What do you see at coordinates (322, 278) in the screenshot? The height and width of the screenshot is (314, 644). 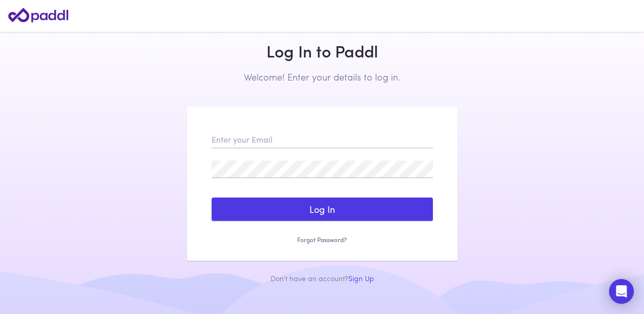 I see `div: Don't have an account?` at bounding box center [322, 278].